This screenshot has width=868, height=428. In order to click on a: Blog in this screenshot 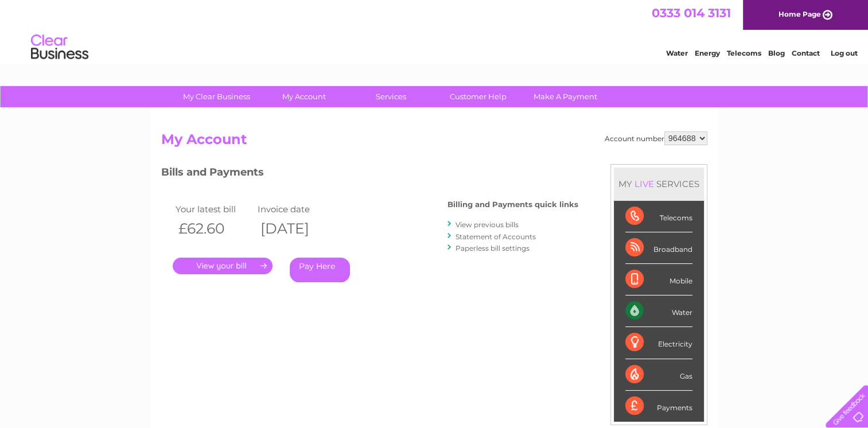, I will do `click(776, 53)`.